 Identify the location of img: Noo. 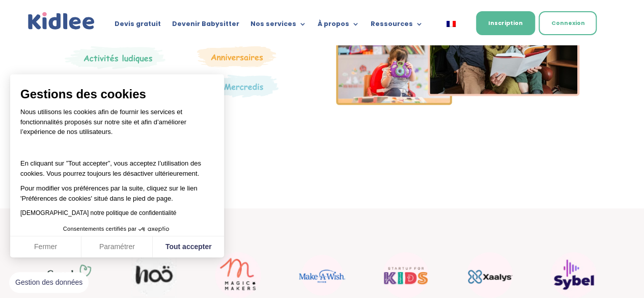
(154, 274).